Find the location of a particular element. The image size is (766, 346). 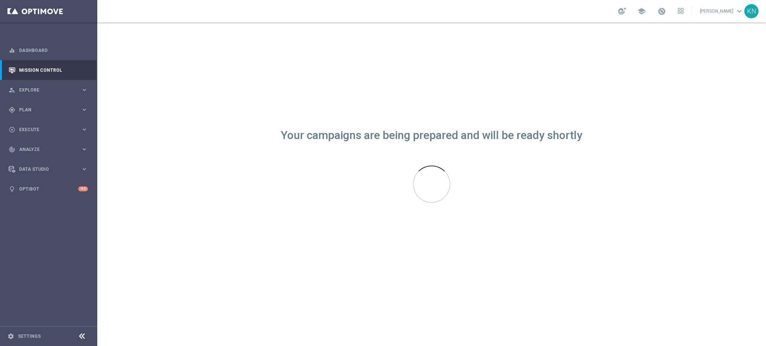

span: Plan is located at coordinates (50, 110).